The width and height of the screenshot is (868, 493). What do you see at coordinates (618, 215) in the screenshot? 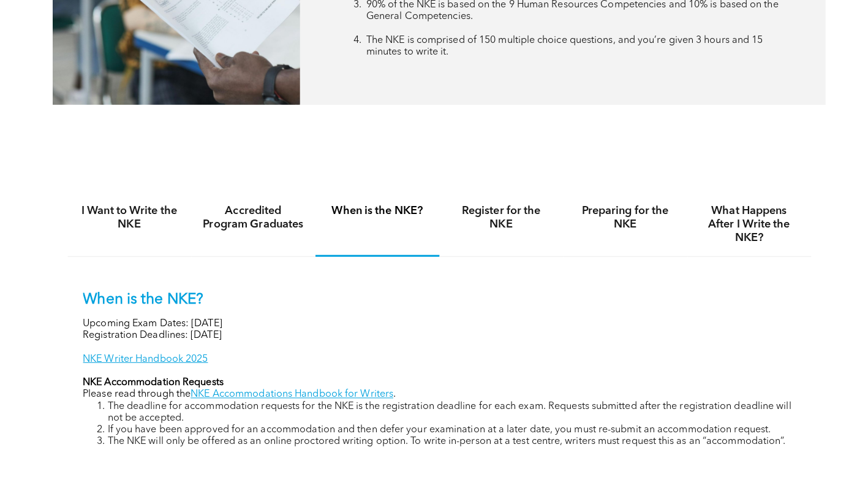
I see `h4: Preparing for the NKE` at bounding box center [618, 215].